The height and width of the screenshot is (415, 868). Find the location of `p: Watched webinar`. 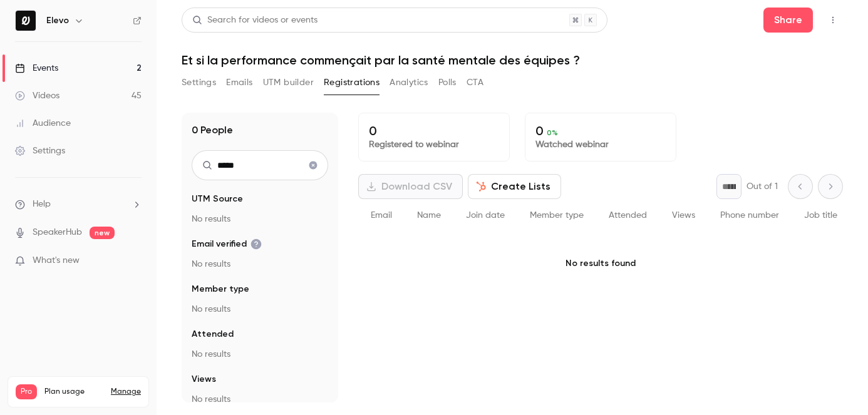

p: Watched webinar is located at coordinates (600, 145).